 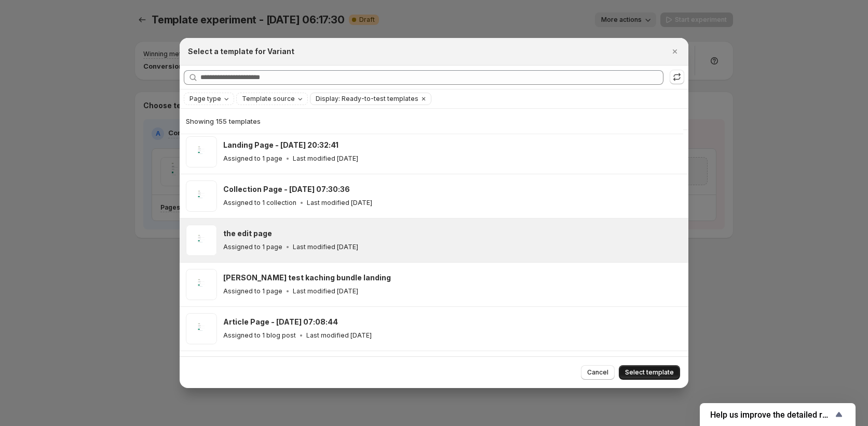 What do you see at coordinates (209, 99) in the screenshot?
I see `button: Page type` at bounding box center [209, 99].